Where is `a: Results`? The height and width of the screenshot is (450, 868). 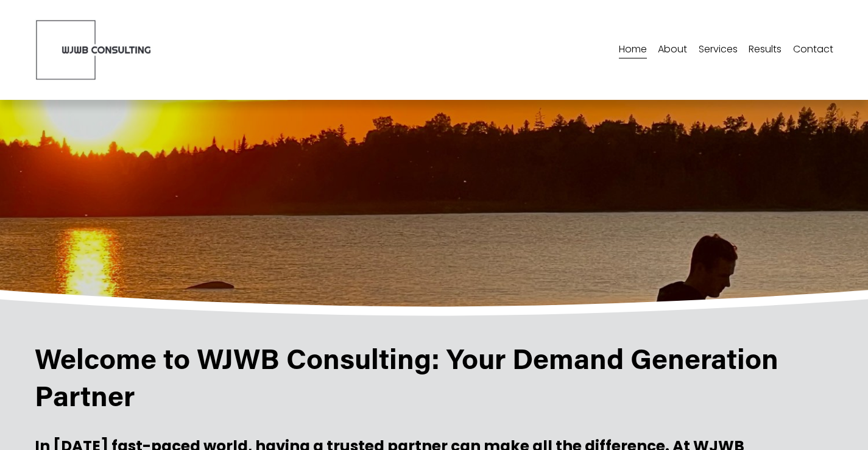
a: Results is located at coordinates (765, 50).